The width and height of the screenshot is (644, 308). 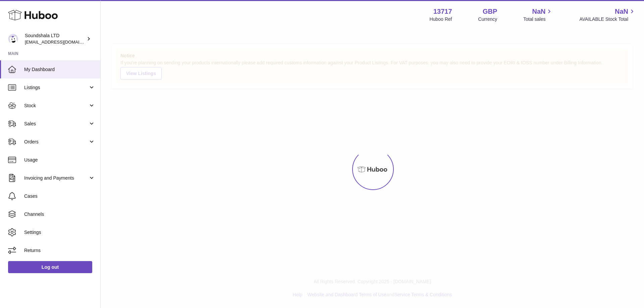 I want to click on strong: 13717, so click(x=443, y=12).